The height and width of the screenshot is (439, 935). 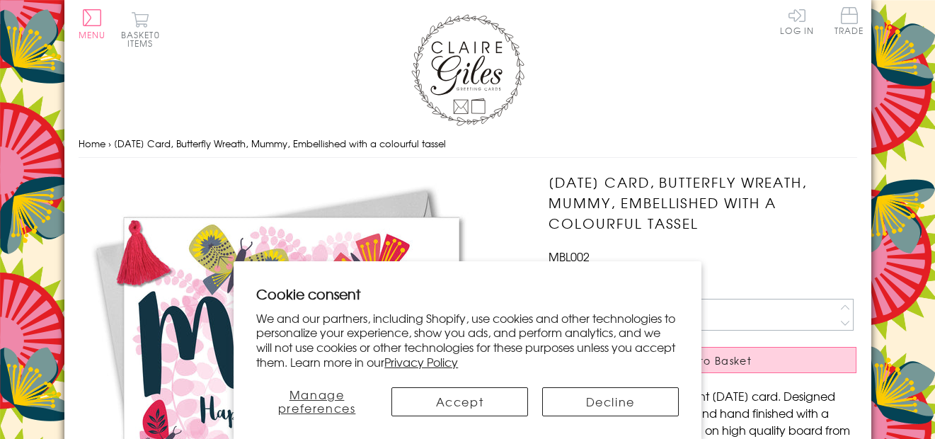 I want to click on button: Basket0 items, so click(x=140, y=29).